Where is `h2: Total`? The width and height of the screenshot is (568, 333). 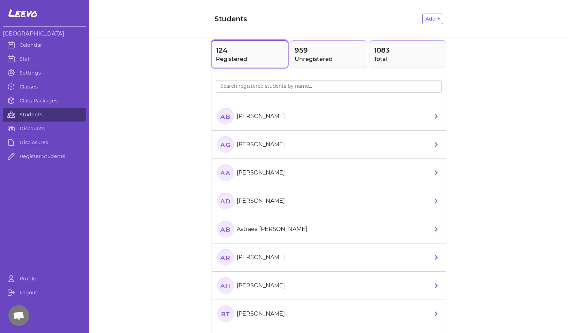
h2: Total is located at coordinates (407, 59).